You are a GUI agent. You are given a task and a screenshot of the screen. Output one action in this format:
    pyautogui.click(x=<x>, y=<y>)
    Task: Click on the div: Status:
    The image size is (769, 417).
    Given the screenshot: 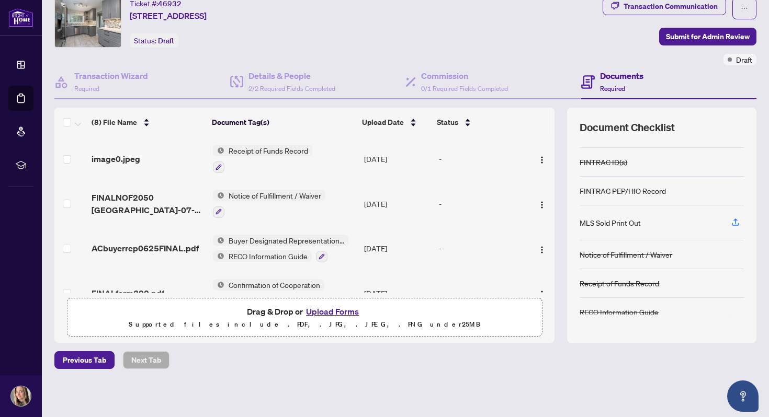 What is the action you would take?
    pyautogui.click(x=154, y=40)
    